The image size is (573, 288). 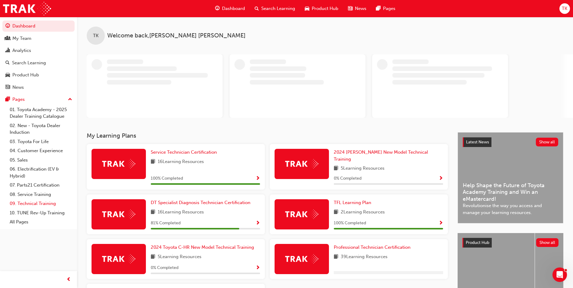 What do you see at coordinates (41, 142) in the screenshot?
I see `a: 03. Toyota For Life` at bounding box center [41, 142].